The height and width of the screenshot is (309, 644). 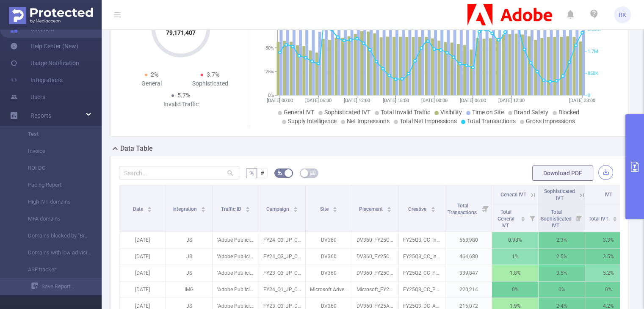 What do you see at coordinates (44, 46) in the screenshot?
I see `a: Help Center (New)` at bounding box center [44, 46].